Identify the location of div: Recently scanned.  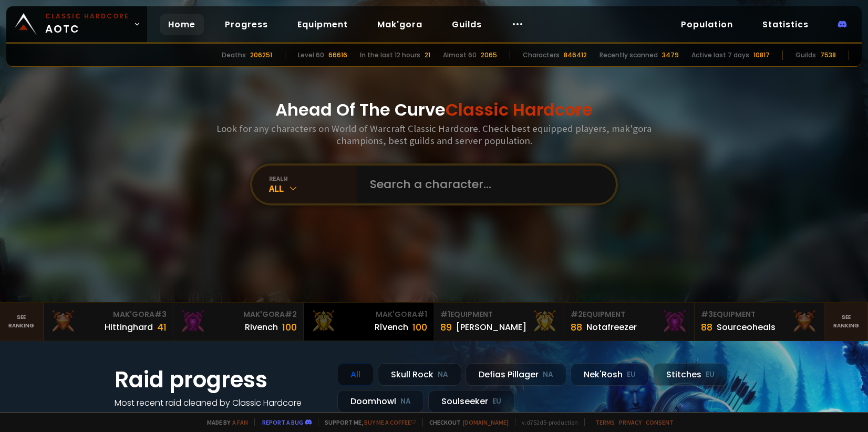
(628, 55).